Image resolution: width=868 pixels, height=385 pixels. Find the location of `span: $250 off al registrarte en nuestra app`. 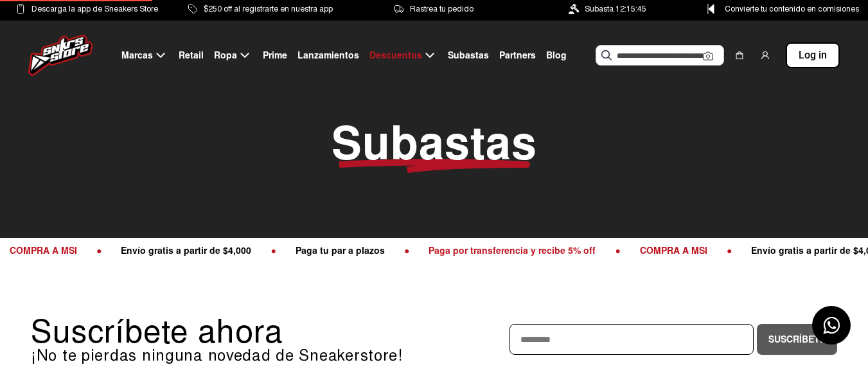

span: $250 off al registrarte en nuestra app is located at coordinates (268, 9).